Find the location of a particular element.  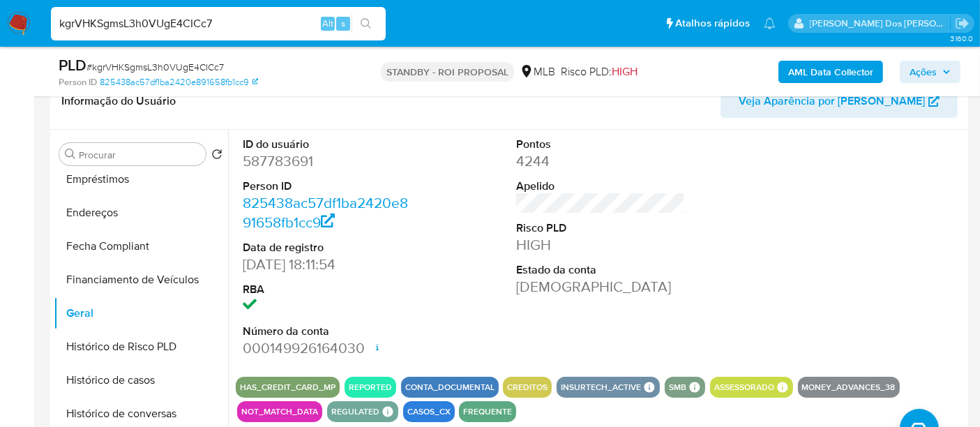

button: search-icon is located at coordinates (366, 24).